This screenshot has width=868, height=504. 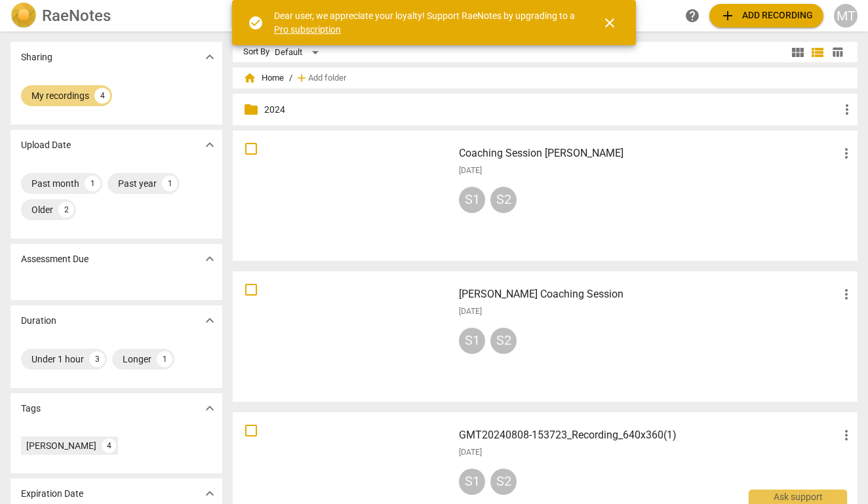 I want to click on p: Sharing, so click(x=37, y=57).